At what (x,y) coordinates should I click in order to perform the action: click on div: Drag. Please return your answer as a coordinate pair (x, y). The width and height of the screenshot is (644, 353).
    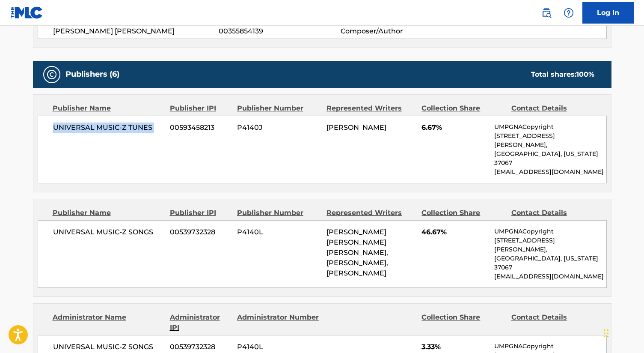
    Looking at the image, I should click on (606, 333).